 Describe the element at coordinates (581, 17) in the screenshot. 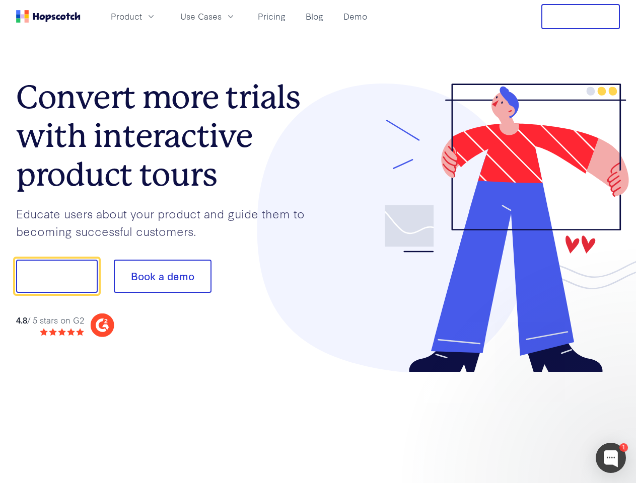

I see `button: Free Trial` at that location.